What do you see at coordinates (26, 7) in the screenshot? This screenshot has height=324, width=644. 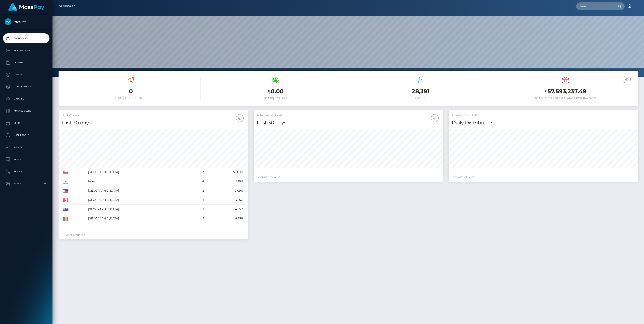 I see `img: MassPay Logo` at bounding box center [26, 7].